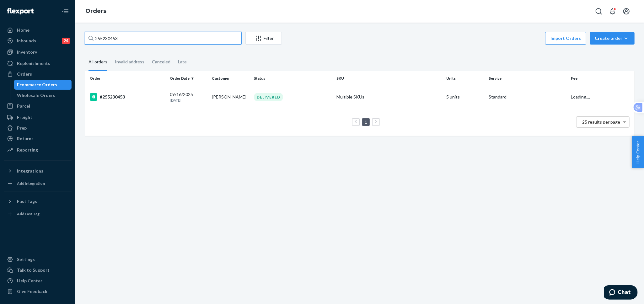 The width and height of the screenshot is (644, 304). I want to click on button: Help Center, so click(638, 152).